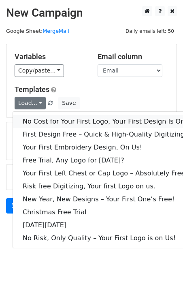  Describe the element at coordinates (39, 71) in the screenshot. I see `a: Copy/paste...` at that location.